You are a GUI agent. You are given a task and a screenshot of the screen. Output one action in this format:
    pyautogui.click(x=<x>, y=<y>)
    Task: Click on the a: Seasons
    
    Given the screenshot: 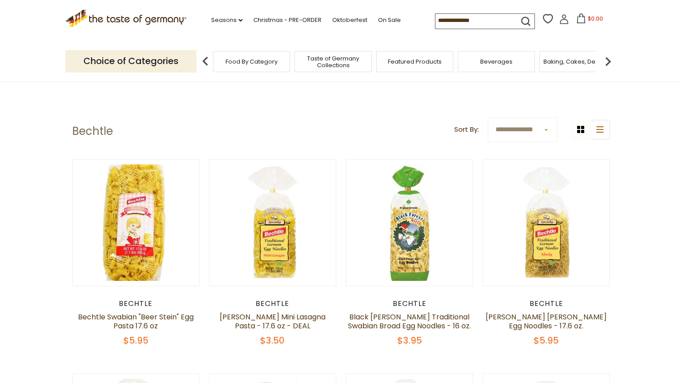 What is the action you would take?
    pyautogui.click(x=227, y=20)
    